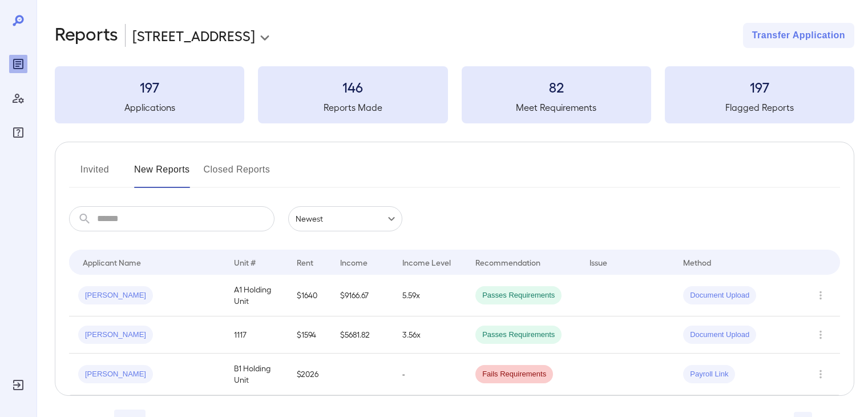  Describe the element at coordinates (18, 98) in the screenshot. I see `div: Manage Users` at that location.